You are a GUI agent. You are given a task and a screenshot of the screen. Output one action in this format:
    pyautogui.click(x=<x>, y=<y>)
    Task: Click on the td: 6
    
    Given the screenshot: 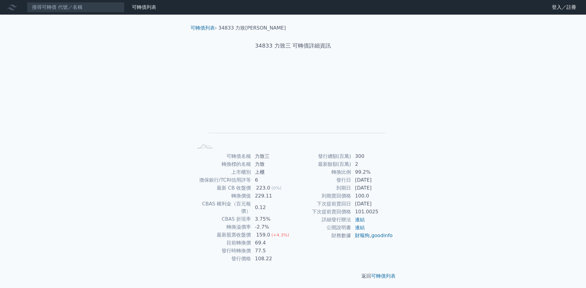 What is the action you would take?
    pyautogui.click(x=272, y=180)
    